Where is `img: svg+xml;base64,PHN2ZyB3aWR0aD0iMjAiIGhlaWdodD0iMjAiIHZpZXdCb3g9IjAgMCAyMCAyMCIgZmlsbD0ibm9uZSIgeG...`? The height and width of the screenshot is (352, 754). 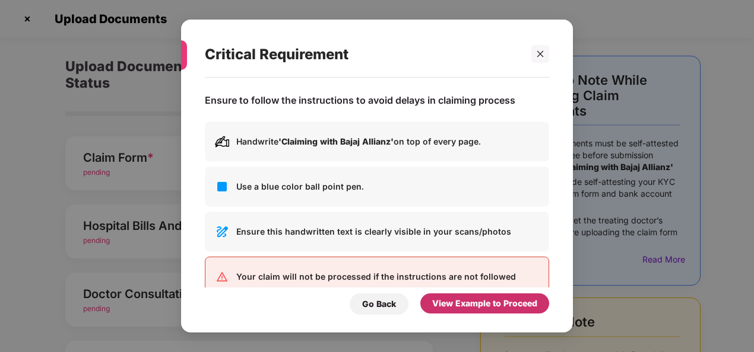 img: svg+xml;base64,PHN2ZyB3aWR0aD0iMjAiIGhlaWdodD0iMjAiIHZpZXdCb3g9IjAgMCAyMCAyMCIgZmlsbD0ibm9uZSIgeG... is located at coordinates (222, 142).